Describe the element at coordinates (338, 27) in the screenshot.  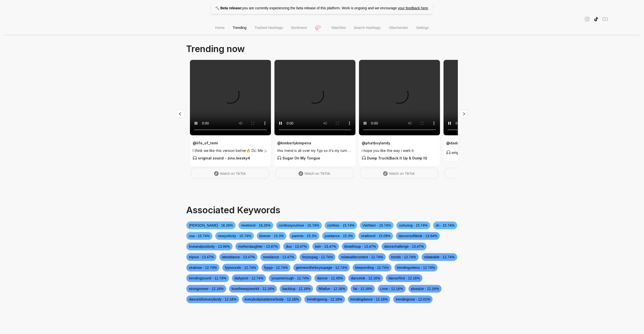
I see `span: Watchlist` at that location.